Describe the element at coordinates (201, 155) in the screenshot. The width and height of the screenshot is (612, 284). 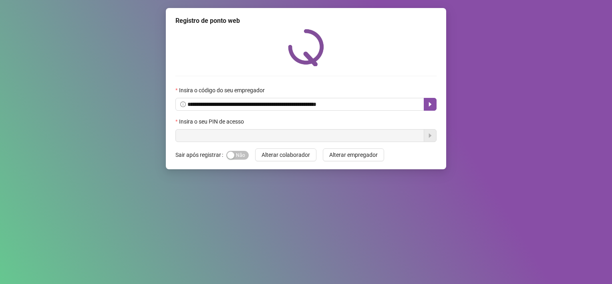
I see `label: Sair após registrar` at that location.